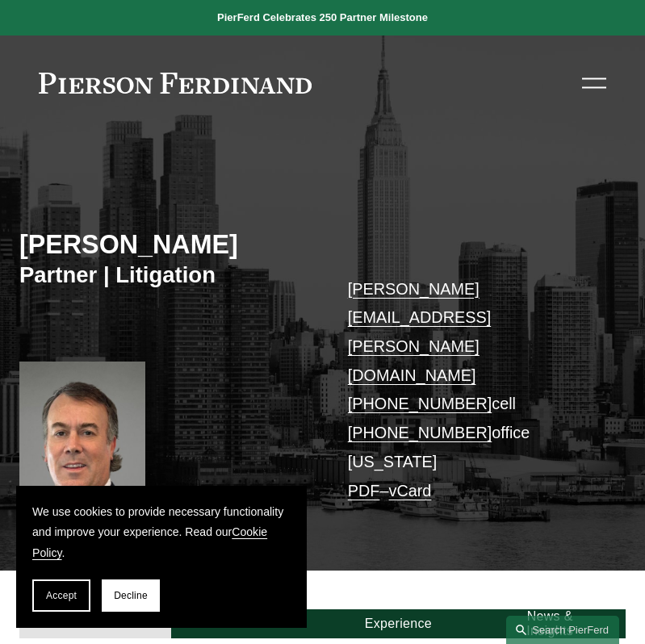 The height and width of the screenshot is (644, 645). What do you see at coordinates (61, 595) in the screenshot?
I see `button: Accept` at bounding box center [61, 595].